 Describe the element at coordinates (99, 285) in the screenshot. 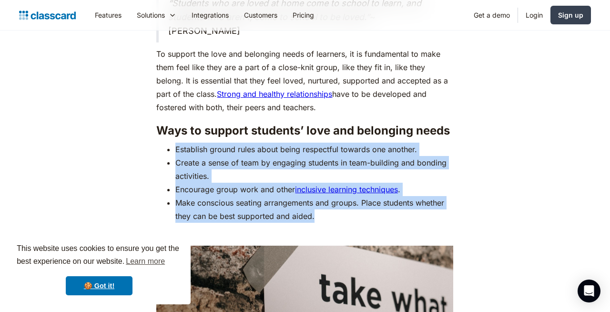

I see `a: dismiss cookie message` at that location.